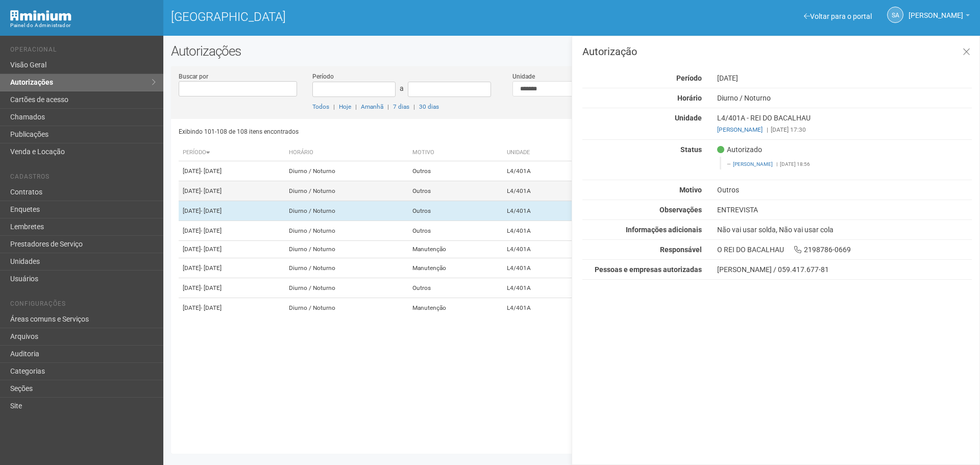 The width and height of the screenshot is (980, 465). I want to click on div: Diurno / Noturno, so click(844, 98).